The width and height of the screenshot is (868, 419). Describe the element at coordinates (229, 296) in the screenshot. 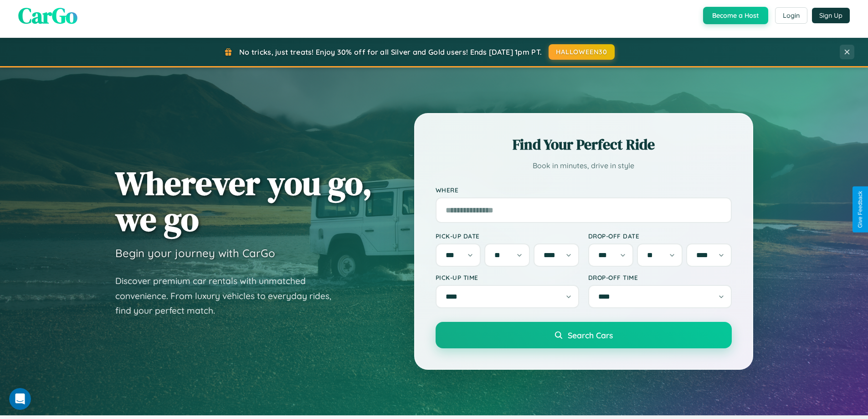

I see `p: Discover premium car rentals with unmatched convenience. From luxury vehicles to everyday rides, ...` at that location.